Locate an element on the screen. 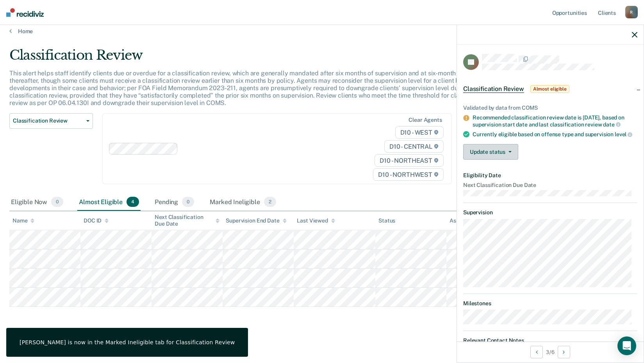 This screenshot has width=644, height=363. div: Assigned to is located at coordinates (468, 221).